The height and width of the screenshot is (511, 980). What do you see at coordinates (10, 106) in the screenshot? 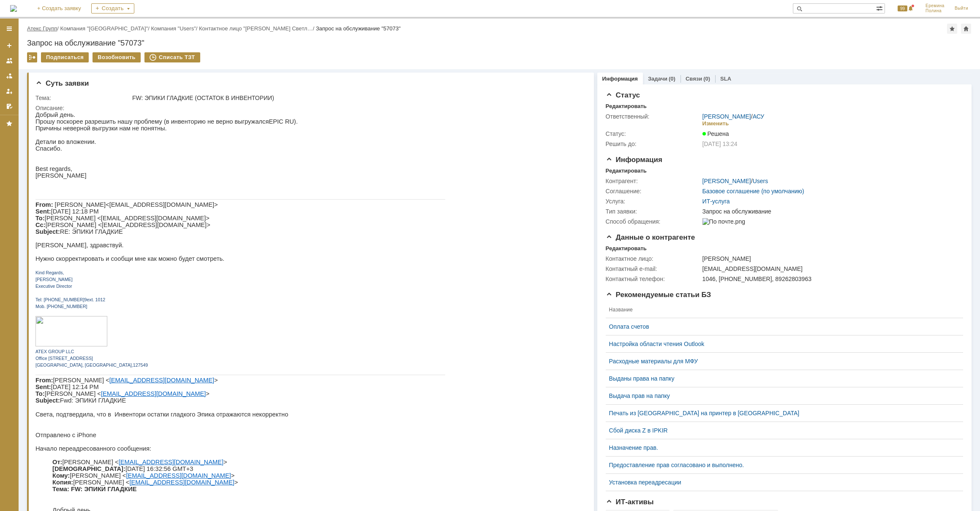
I see `a: Мои согласования` at bounding box center [10, 106].